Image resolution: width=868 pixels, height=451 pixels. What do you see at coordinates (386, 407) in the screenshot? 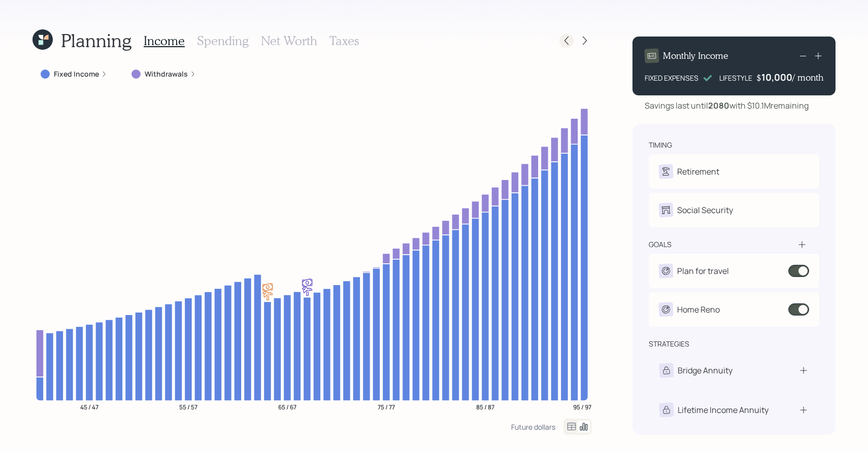
I see `tspan: 75 / 77` at bounding box center [386, 407].